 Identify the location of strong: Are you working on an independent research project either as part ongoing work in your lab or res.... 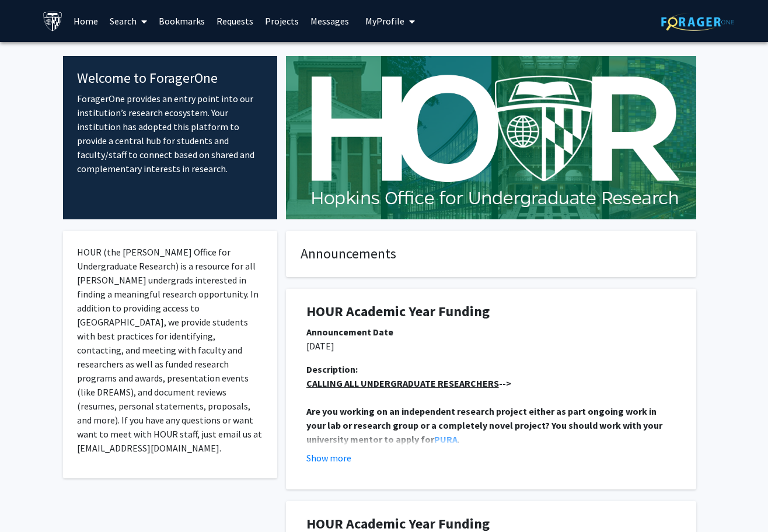
(485, 426).